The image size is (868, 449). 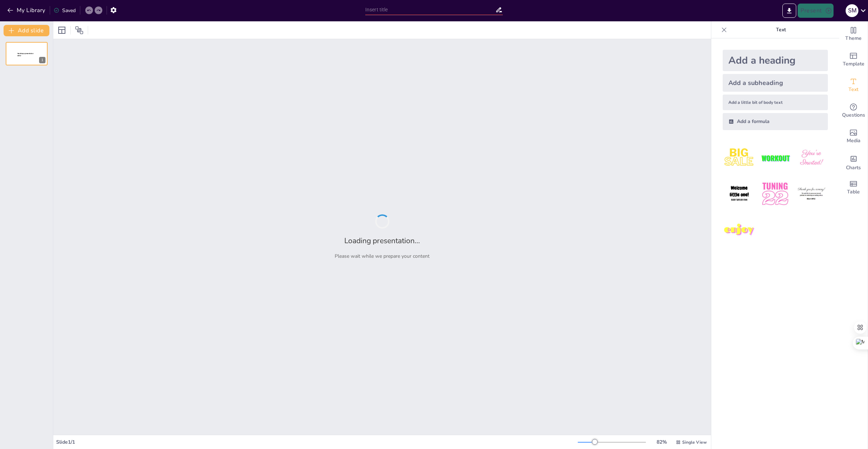 I want to click on img: 7.jpeg, so click(x=739, y=230).